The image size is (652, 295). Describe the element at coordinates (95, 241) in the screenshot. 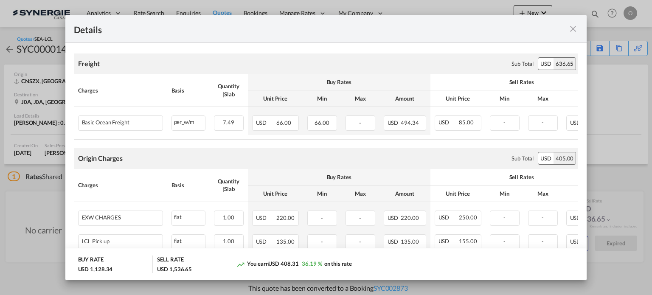

I see `div: LCL Pick up` at that location.